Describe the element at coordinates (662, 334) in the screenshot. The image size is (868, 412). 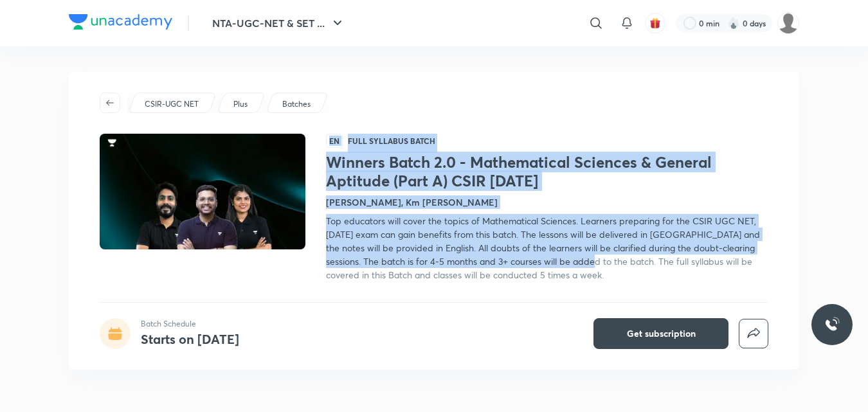
I see `span: Get subscription` at that location.